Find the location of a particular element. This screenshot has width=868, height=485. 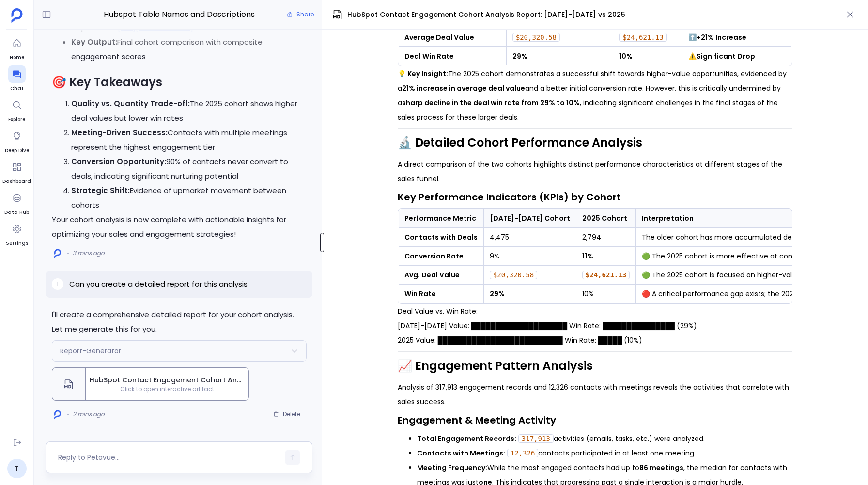

span: Deep Dive is located at coordinates (17, 150).